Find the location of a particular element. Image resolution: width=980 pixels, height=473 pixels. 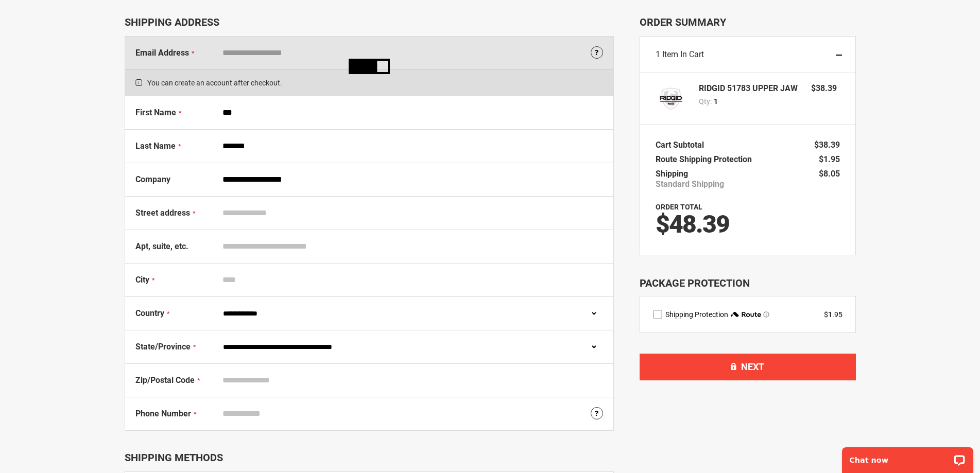

img: Loading... is located at coordinates (369, 67).